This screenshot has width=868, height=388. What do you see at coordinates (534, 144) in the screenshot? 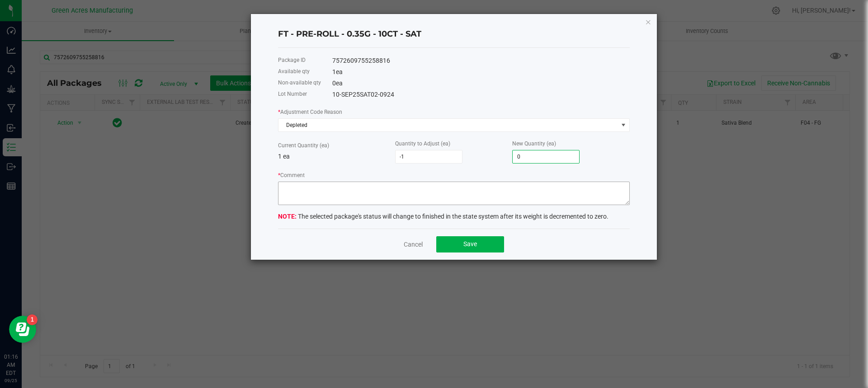
I see `label: New Quantity (ea)` at bounding box center [534, 144].